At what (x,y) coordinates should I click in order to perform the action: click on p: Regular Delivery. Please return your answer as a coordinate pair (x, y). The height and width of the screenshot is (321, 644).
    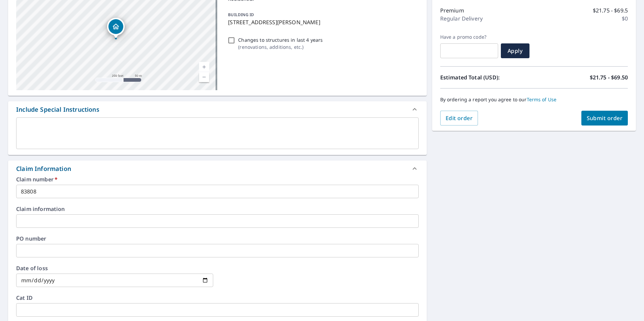
    Looking at the image, I should click on (461, 18).